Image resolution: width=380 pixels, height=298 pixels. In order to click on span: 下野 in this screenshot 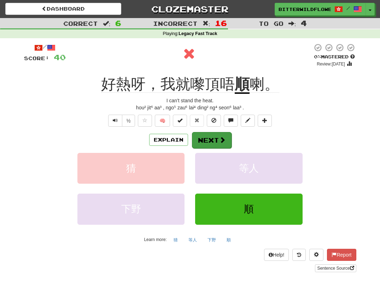, I will do `click(131, 209)`.